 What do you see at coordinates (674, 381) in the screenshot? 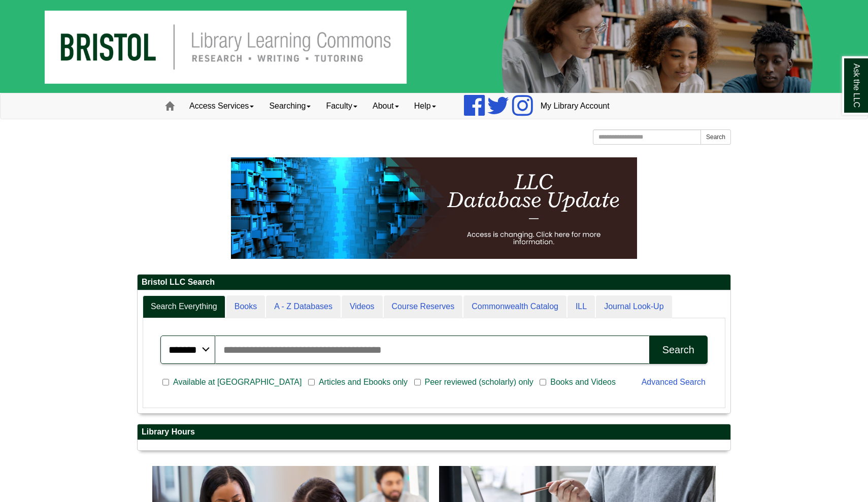
I see `a: Advanced Search` at bounding box center [674, 381].